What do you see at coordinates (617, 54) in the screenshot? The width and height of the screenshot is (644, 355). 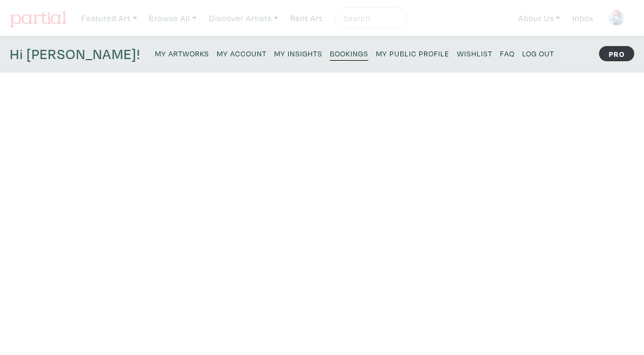 I see `strong: PRO` at bounding box center [617, 54].